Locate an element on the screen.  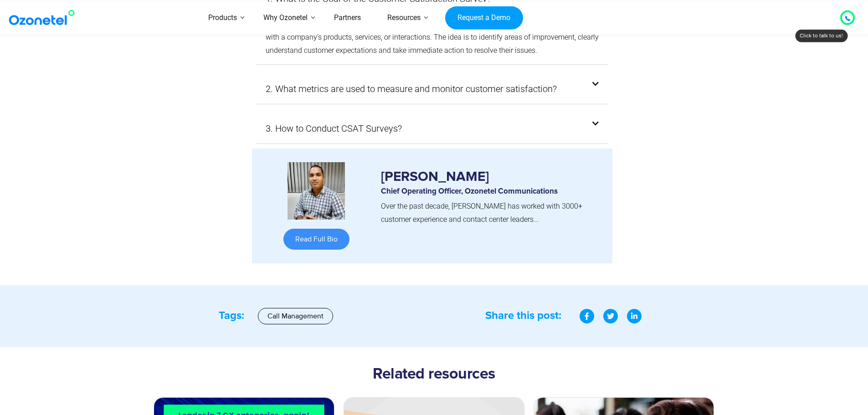
a: 2. What metrics are used to measure and monitor customer satisfaction? is located at coordinates (411, 89).